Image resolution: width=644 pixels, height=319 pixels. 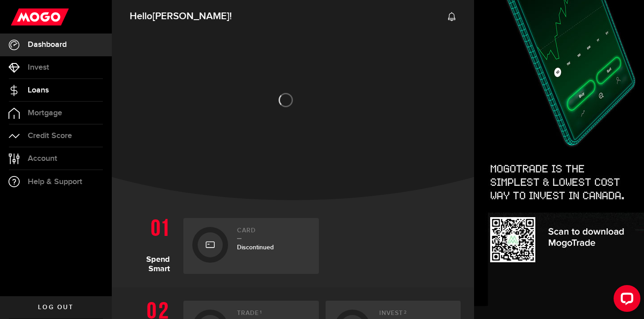 I want to click on button: Open LiveChat chat widget, so click(x=21, y=17).